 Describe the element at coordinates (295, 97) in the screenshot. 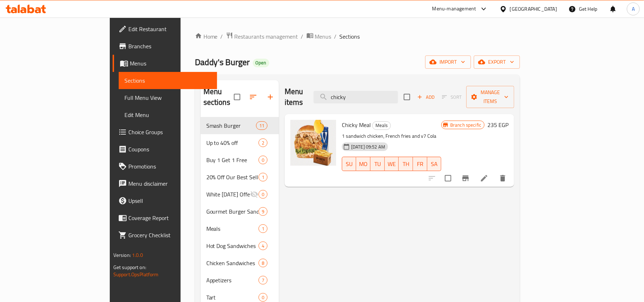

I see `h2: Menu items` at that location.